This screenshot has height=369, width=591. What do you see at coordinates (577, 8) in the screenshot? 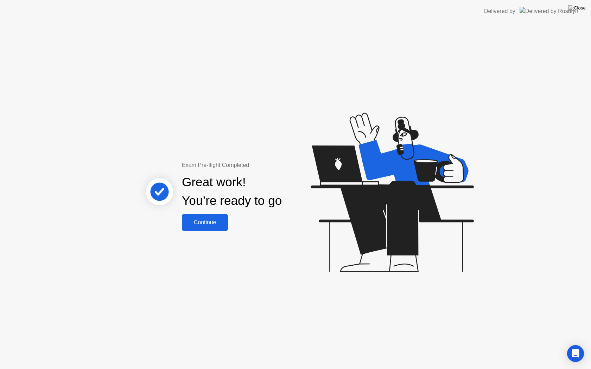
I see `img: Close` at bounding box center [577, 8].